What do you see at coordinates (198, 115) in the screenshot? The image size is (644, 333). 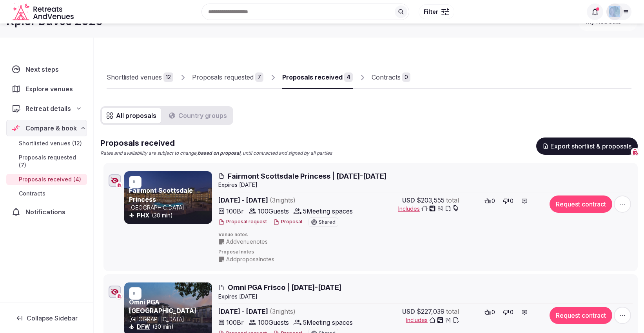 I see `button: Country groups` at bounding box center [198, 115].